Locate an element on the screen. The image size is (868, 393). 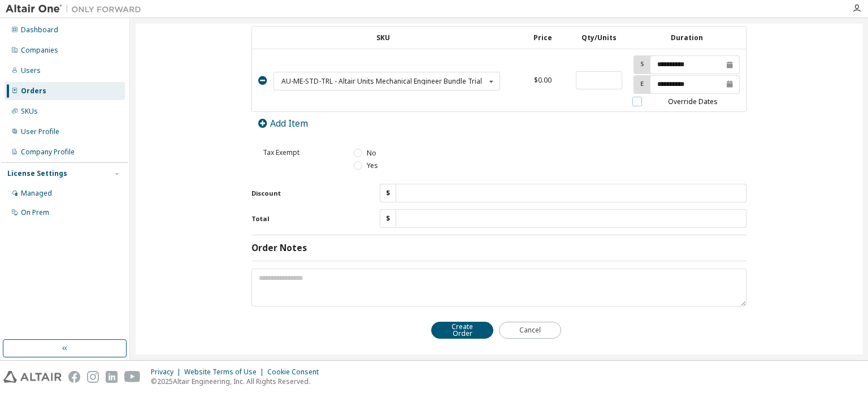
img: altair_logo.svg is located at coordinates (32, 376).